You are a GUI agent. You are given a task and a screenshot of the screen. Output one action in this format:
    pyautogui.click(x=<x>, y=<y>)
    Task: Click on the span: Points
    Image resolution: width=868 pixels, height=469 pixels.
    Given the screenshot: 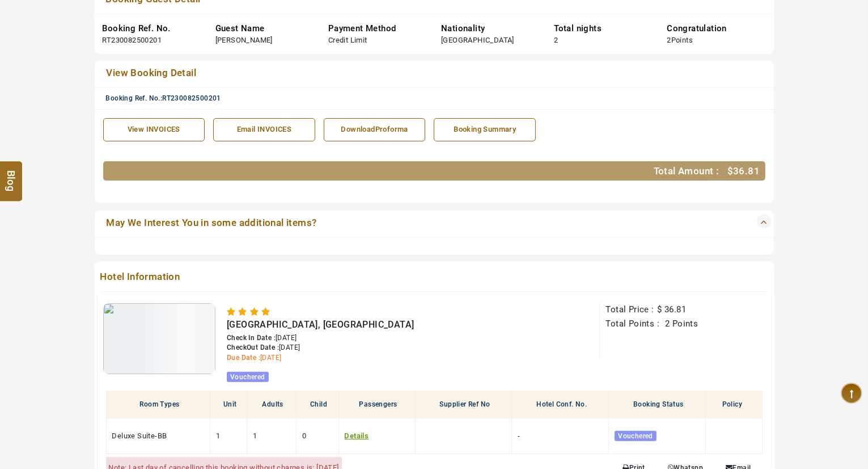 What is the action you would take?
    pyautogui.click(x=682, y=39)
    